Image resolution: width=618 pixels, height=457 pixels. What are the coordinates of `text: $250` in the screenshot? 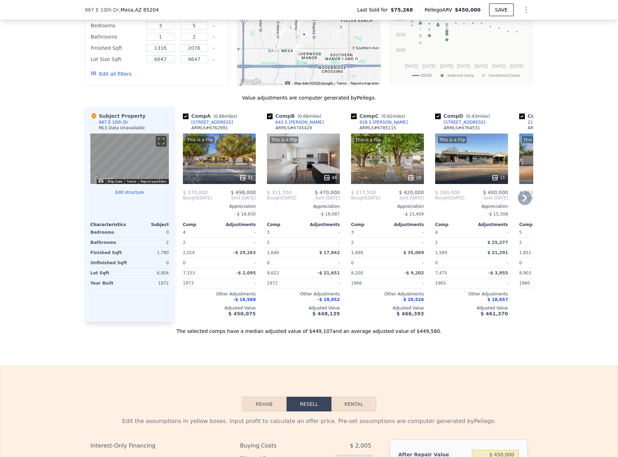 It's located at (401, 35).